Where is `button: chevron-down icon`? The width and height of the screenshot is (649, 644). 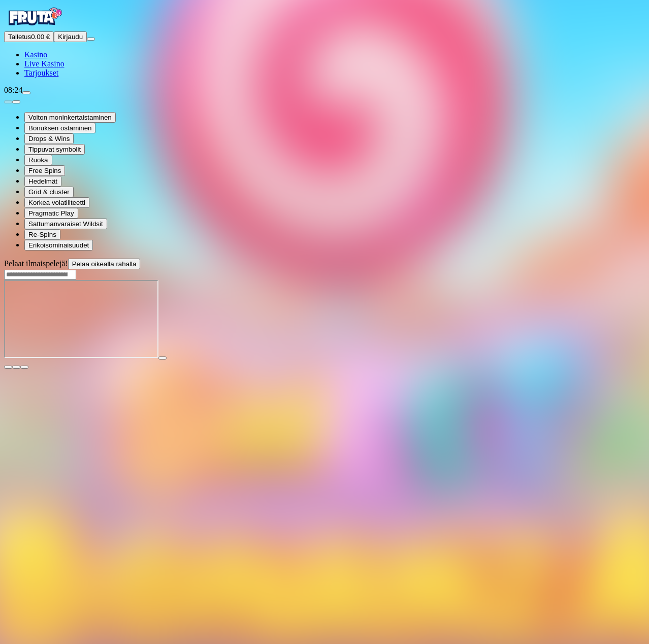 button: chevron-down icon is located at coordinates (16, 367).